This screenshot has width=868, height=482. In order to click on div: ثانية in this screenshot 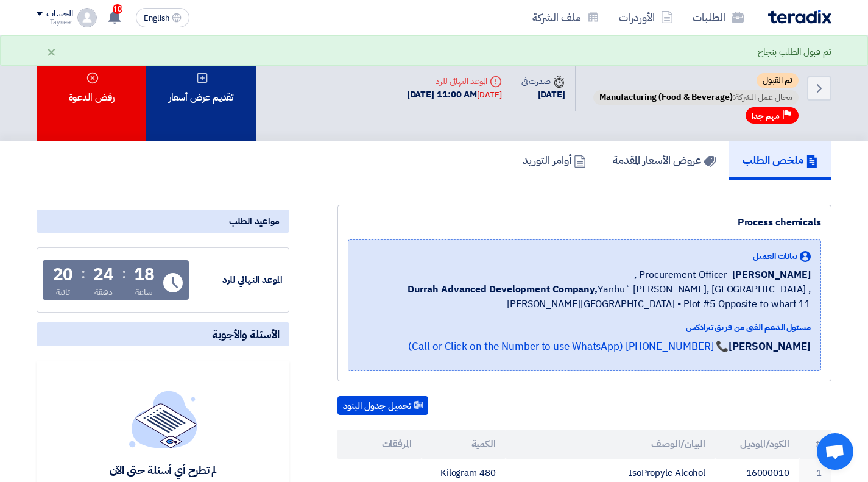, I will do `click(62, 292)`.